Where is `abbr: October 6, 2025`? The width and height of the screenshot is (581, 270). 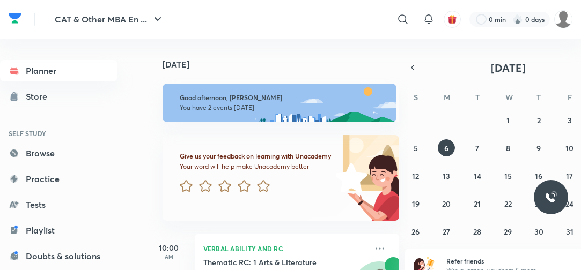 abbr: October 6, 2025 is located at coordinates (446, 148).